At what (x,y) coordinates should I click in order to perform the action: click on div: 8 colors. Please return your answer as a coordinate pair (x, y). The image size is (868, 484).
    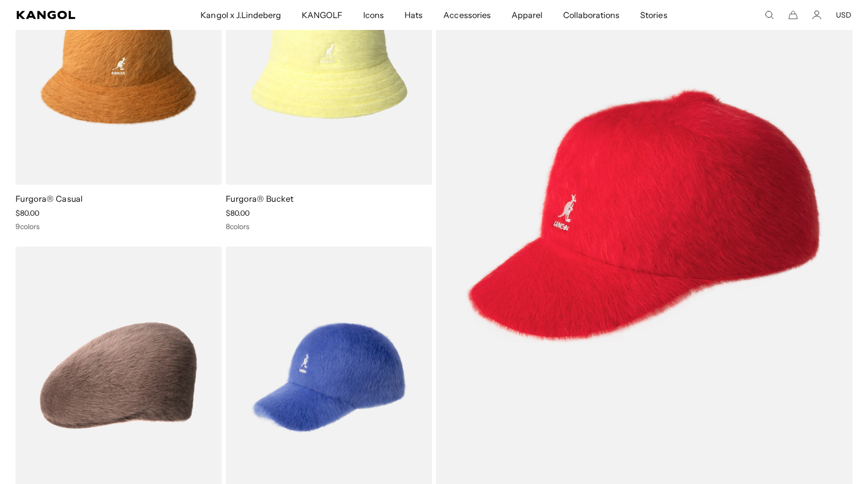
    Looking at the image, I should click on (328, 227).